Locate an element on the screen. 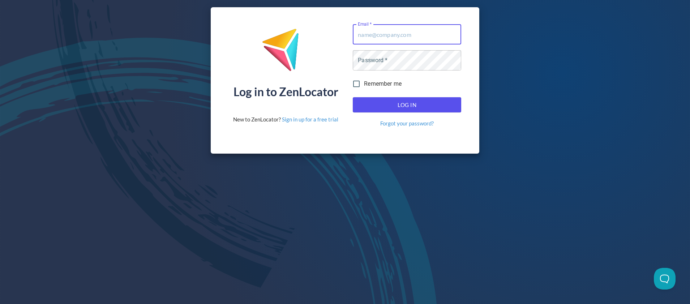 This screenshot has width=690, height=304. input: name@company.com is located at coordinates (407, 34).